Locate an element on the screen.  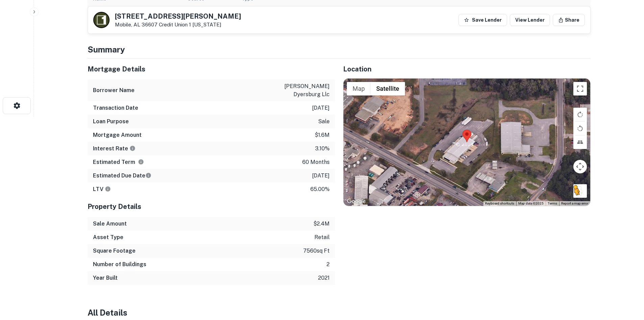
button: Show satellite imagery is located at coordinates (388, 88).